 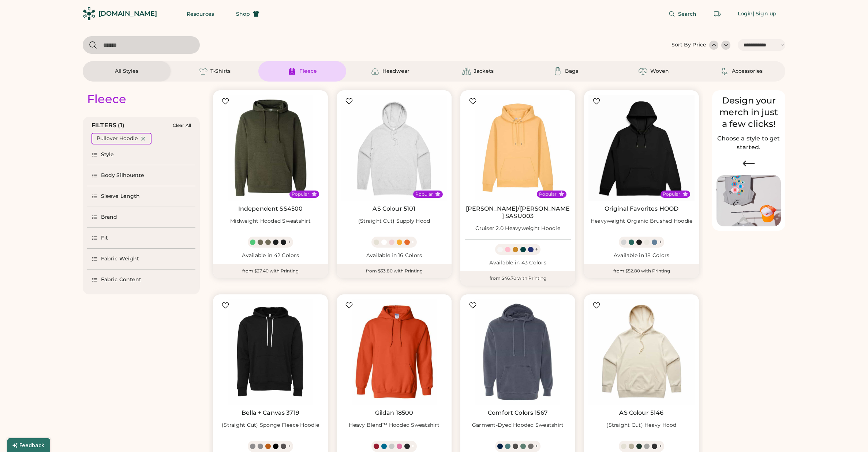 What do you see at coordinates (394, 425) in the screenshot?
I see `div: Heavy Blend™ Hooded Sweatshirt` at bounding box center [394, 425].